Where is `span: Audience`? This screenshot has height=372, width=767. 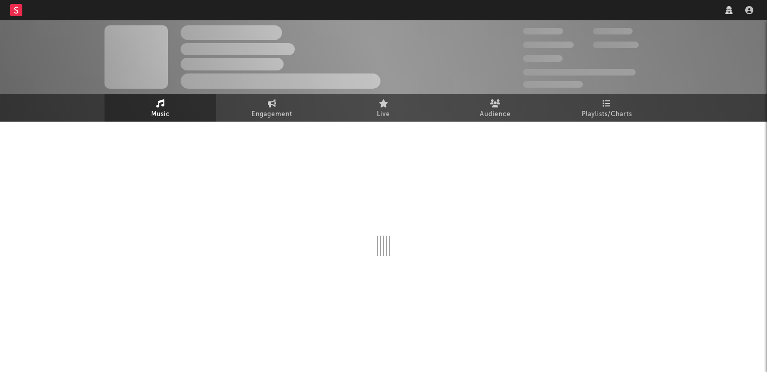
span: Audience is located at coordinates (495, 115).